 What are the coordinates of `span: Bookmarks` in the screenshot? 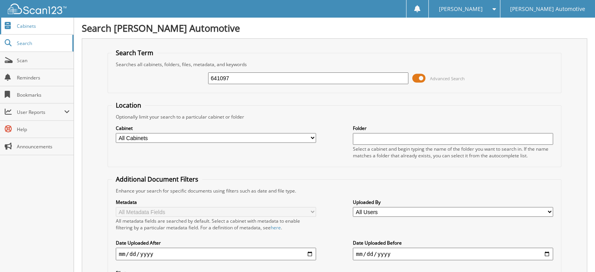 It's located at (43, 95).